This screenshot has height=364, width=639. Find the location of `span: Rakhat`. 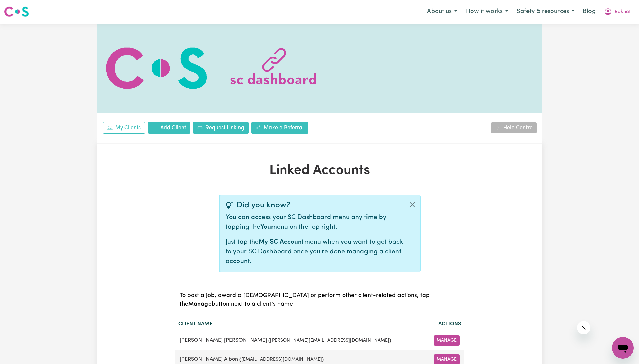

span: Rakhat is located at coordinates (622, 12).